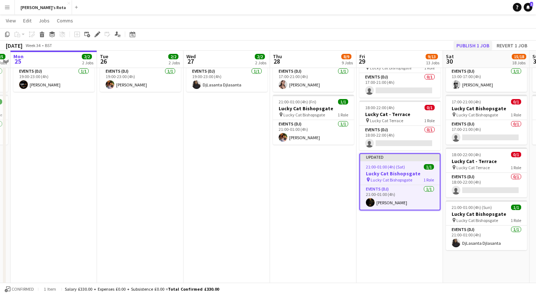  I want to click on span: 30, so click(449, 61).